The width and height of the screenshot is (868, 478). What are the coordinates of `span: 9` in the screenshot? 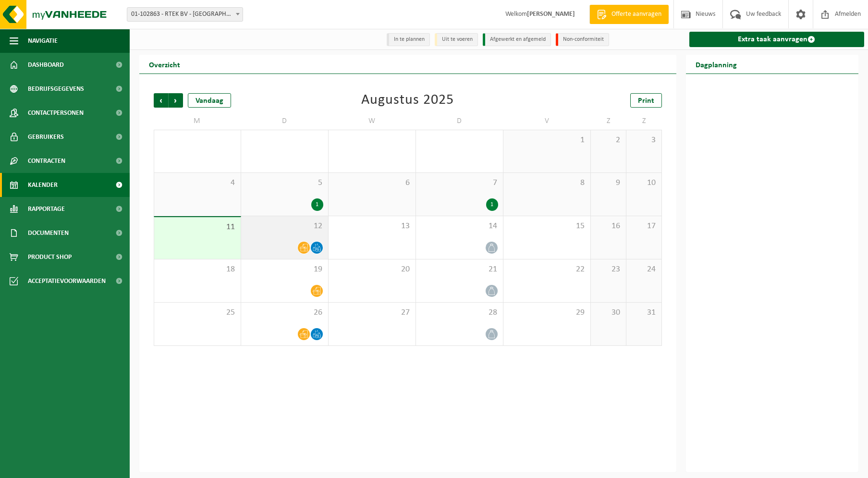 It's located at (608, 183).